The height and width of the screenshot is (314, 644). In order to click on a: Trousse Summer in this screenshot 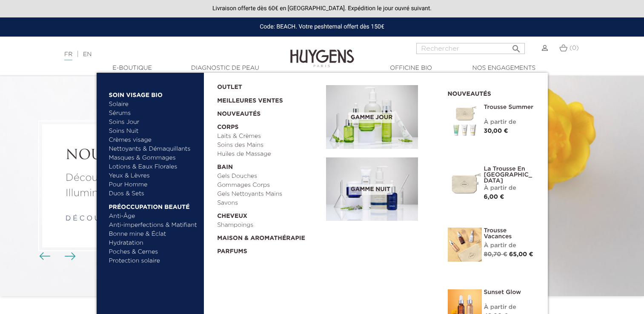, I will do `click(510, 107)`.